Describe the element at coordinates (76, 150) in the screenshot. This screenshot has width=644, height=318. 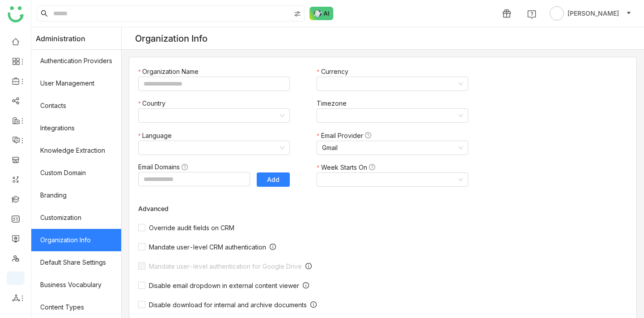
I see `a: Knowledge Extraction` at that location.